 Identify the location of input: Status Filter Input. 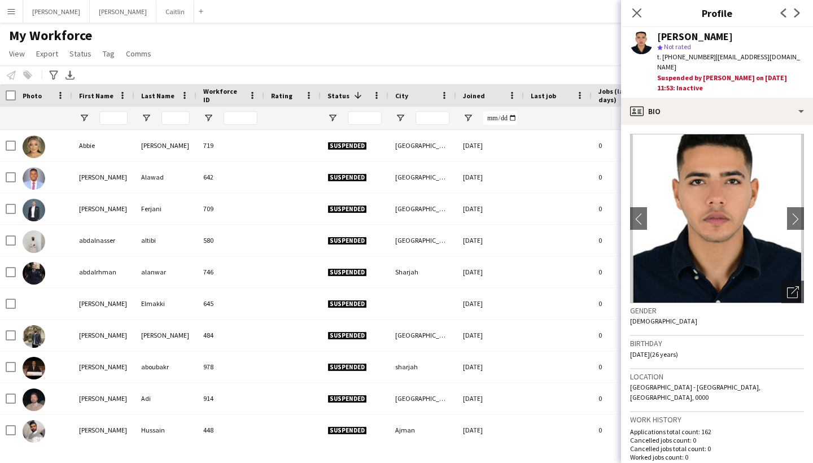
(365, 118).